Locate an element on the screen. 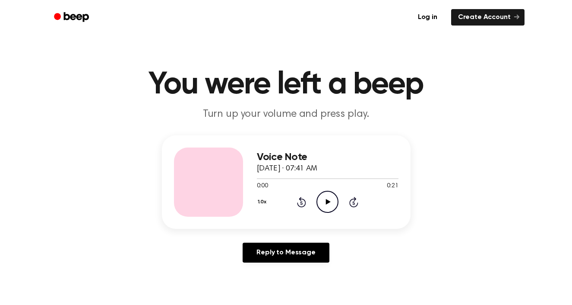 Image resolution: width=572 pixels, height=305 pixels. a: Log in is located at coordinates (428, 17).